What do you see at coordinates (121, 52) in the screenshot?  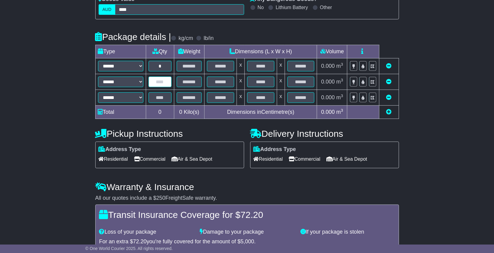 I see `td: Type` at bounding box center [121, 52].